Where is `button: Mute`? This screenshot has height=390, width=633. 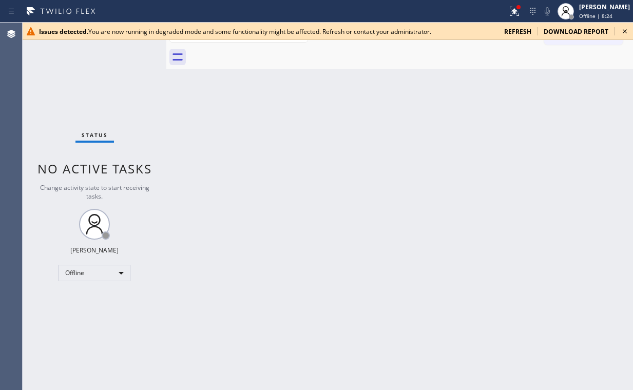
button: Mute is located at coordinates (548, 11).